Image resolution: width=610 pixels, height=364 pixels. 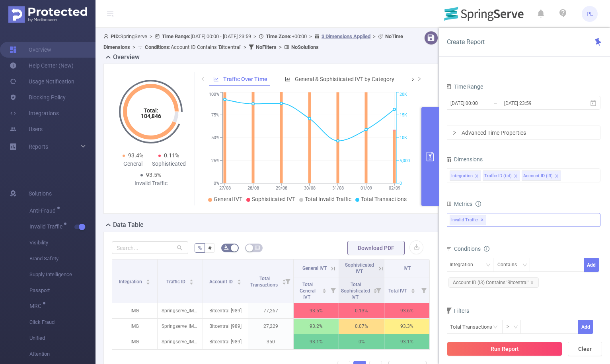 What do you see at coordinates (216, 183) in the screenshot?
I see `tspan: 0%` at bounding box center [216, 183].